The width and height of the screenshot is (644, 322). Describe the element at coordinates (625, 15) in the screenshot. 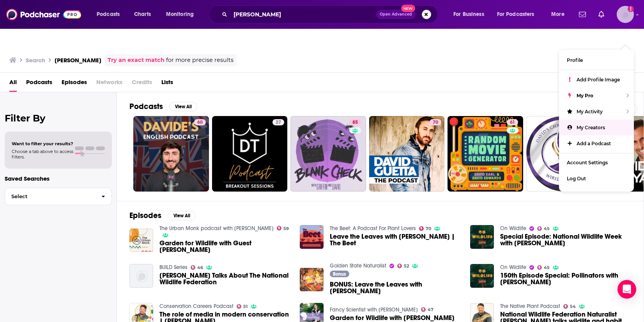

I see `img: User Profile` at that location.